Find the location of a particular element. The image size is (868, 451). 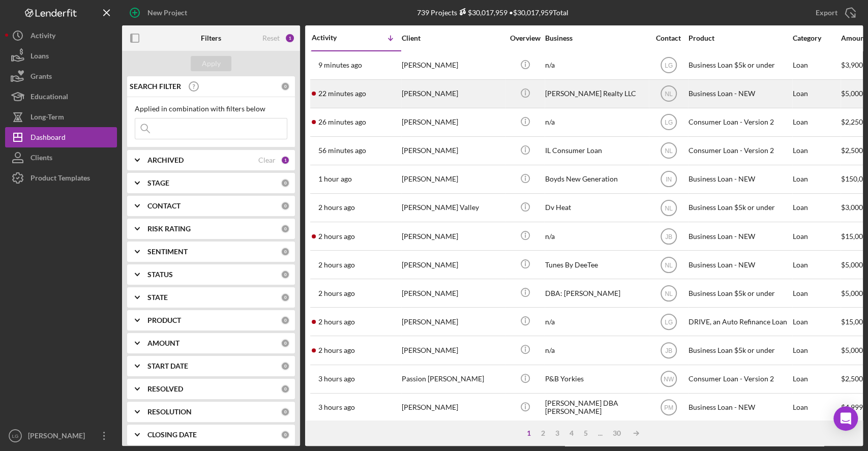

time: 2025-09-17 20:54 is located at coordinates (342, 122).